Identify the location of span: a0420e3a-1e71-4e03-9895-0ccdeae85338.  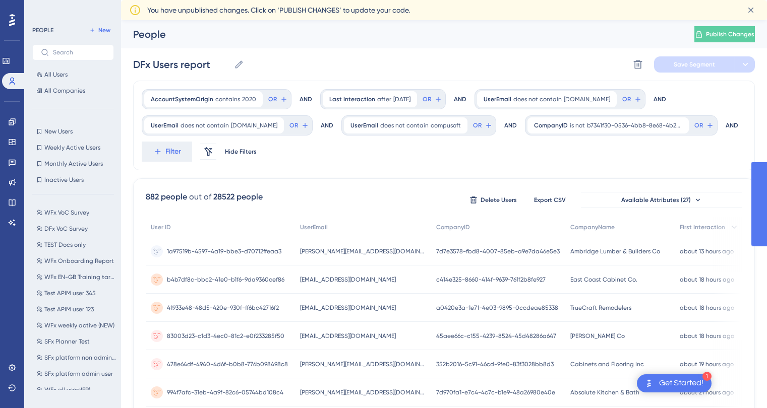
(497, 308).